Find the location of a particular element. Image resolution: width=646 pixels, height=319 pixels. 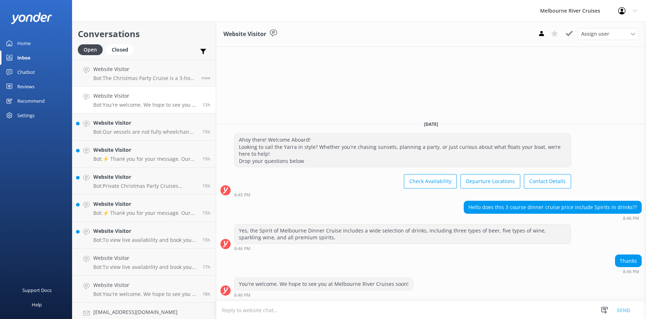

button: Contact Details is located at coordinates (547, 181).